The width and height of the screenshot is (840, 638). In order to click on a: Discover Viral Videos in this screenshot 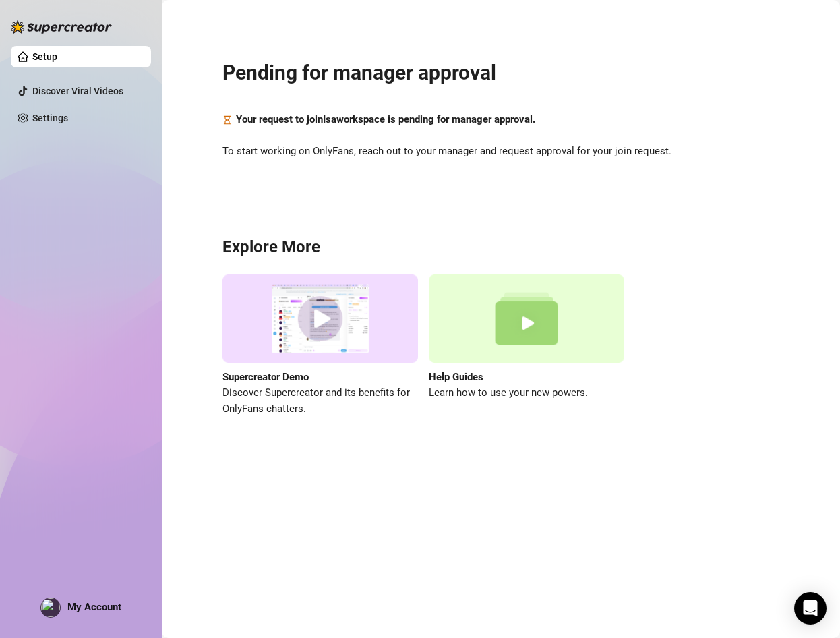, I will do `click(78, 91)`.